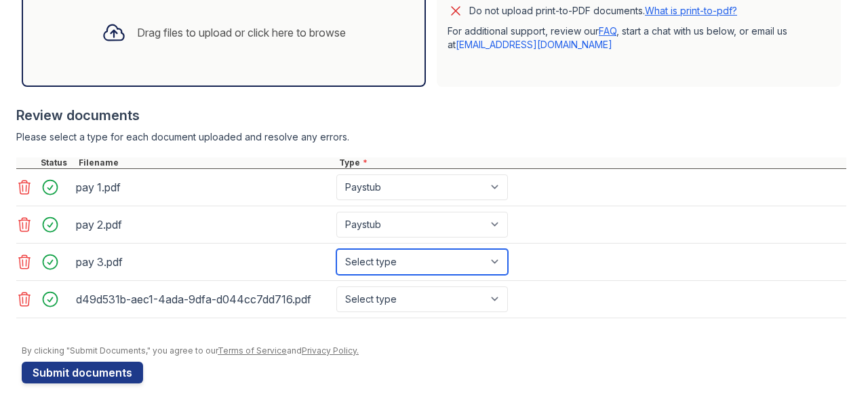 Image resolution: width=868 pixels, height=397 pixels. I want to click on a: FAQ, so click(608, 31).